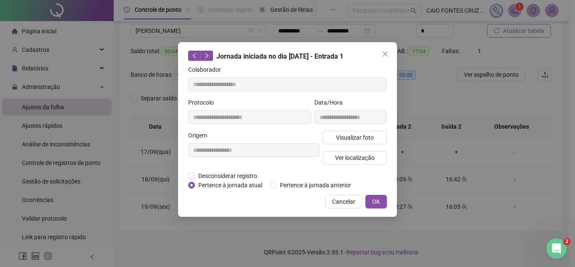 This screenshot has height=267, width=575. What do you see at coordinates (230, 185) in the screenshot?
I see `span: Pertence à jornada atual` at bounding box center [230, 185].